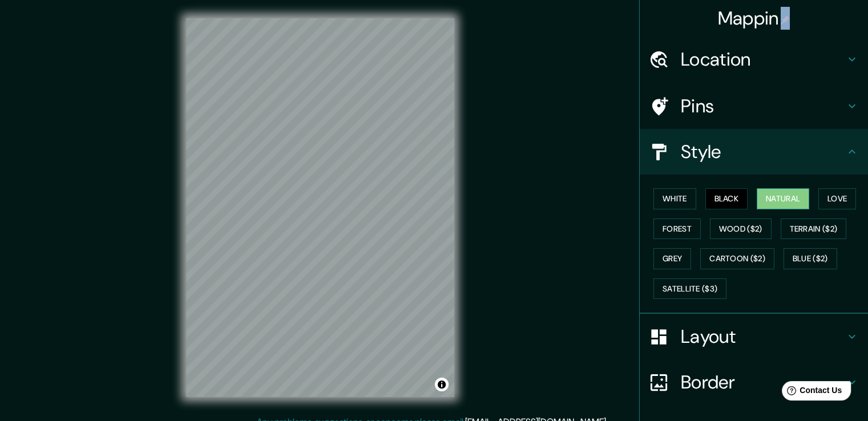 The height and width of the screenshot is (421, 868). I want to click on button: Grey, so click(672, 258).